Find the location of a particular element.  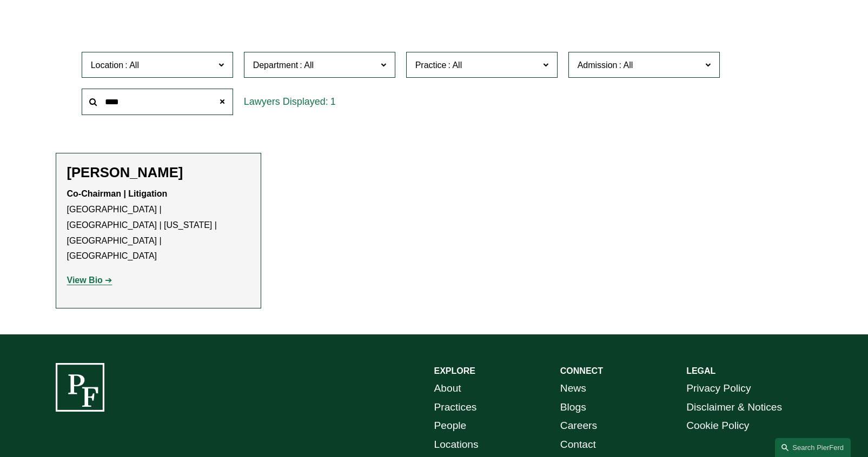

strong: EXPLORE is located at coordinates (455, 371).